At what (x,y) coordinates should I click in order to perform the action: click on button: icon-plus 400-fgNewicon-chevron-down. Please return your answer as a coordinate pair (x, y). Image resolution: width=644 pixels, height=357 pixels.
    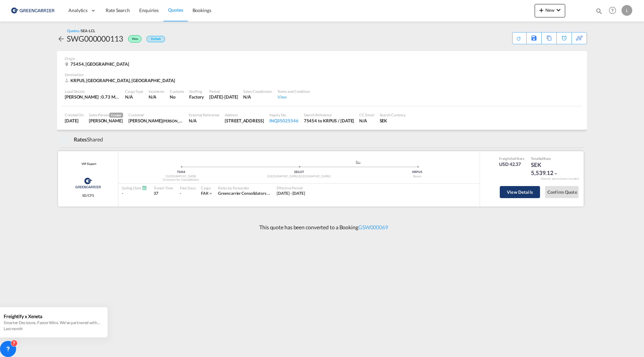
    Looking at the image, I should click on (550, 11).